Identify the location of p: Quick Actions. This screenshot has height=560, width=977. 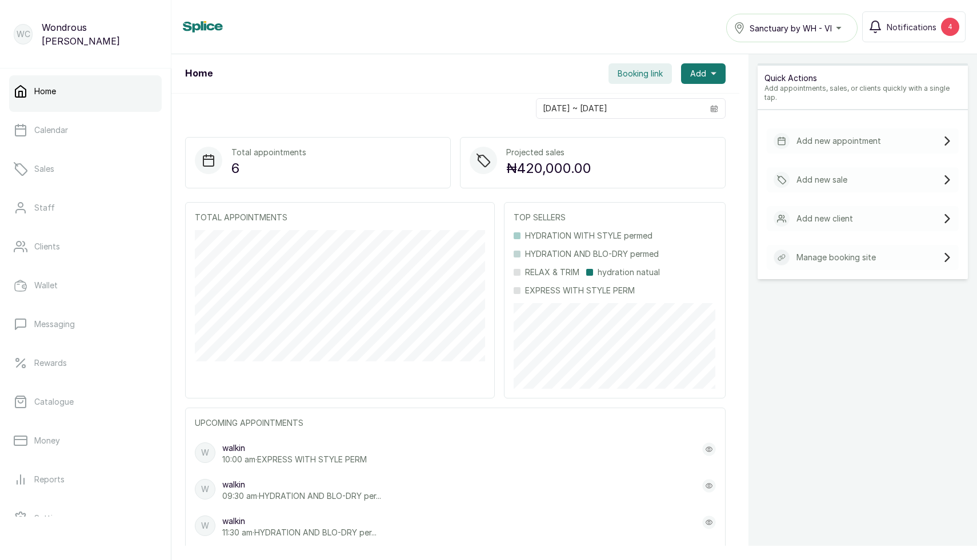
(862, 78).